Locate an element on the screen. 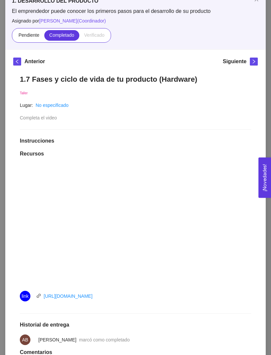 This screenshot has height=355, width=271. h1: Instrucciones is located at coordinates (136, 141).